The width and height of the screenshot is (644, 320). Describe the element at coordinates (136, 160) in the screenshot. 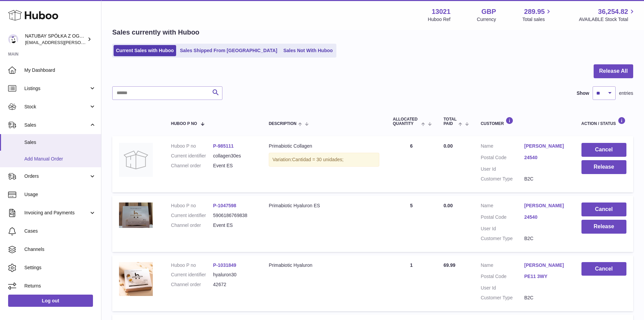

I see `img: no-photo.jpg` at that location.